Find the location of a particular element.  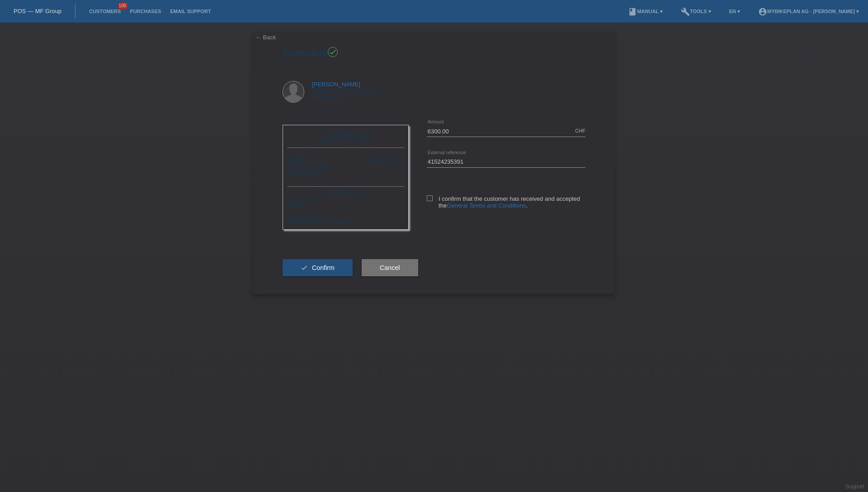

div: CHF is located at coordinates (580, 131).